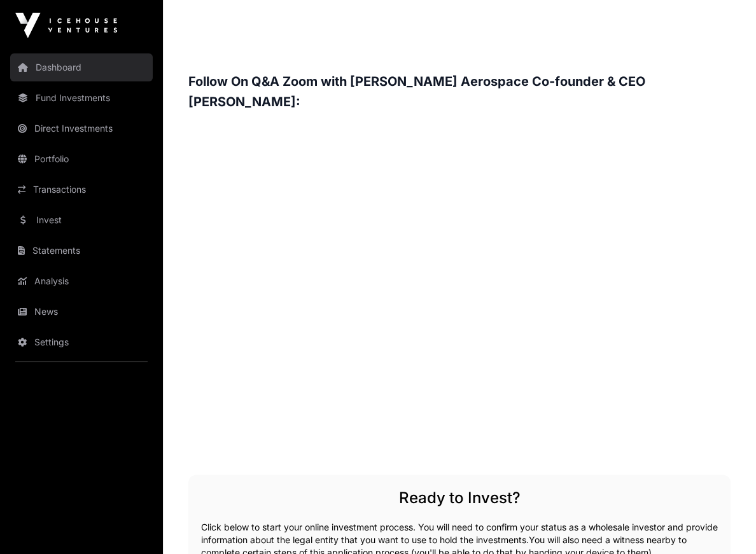  What do you see at coordinates (82, 98) in the screenshot?
I see `a: Fund Investments` at bounding box center [82, 98].